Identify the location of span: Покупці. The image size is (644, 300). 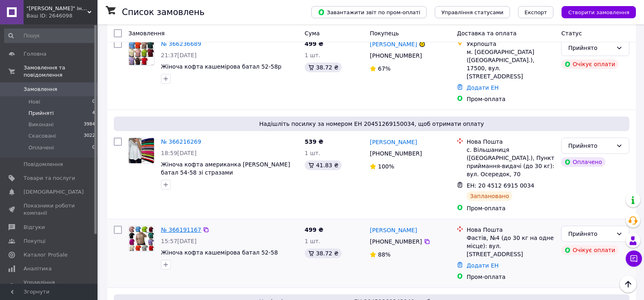
(35, 241).